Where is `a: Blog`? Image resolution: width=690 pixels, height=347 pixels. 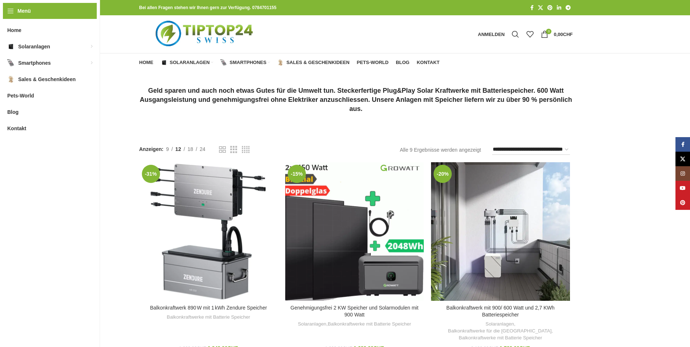
a: Blog is located at coordinates (402, 63).